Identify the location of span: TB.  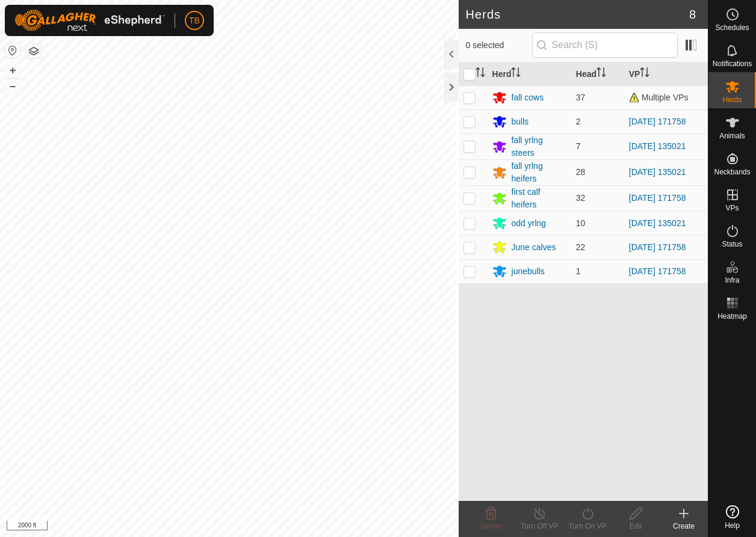
(194, 20).